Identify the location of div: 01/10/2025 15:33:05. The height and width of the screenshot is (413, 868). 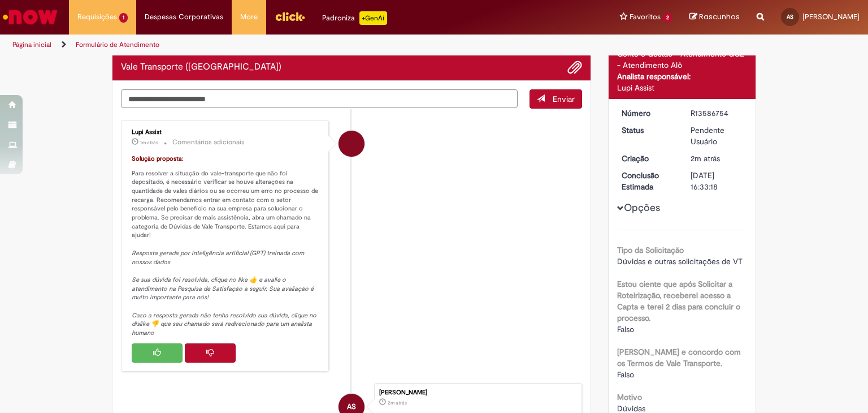
(716, 159).